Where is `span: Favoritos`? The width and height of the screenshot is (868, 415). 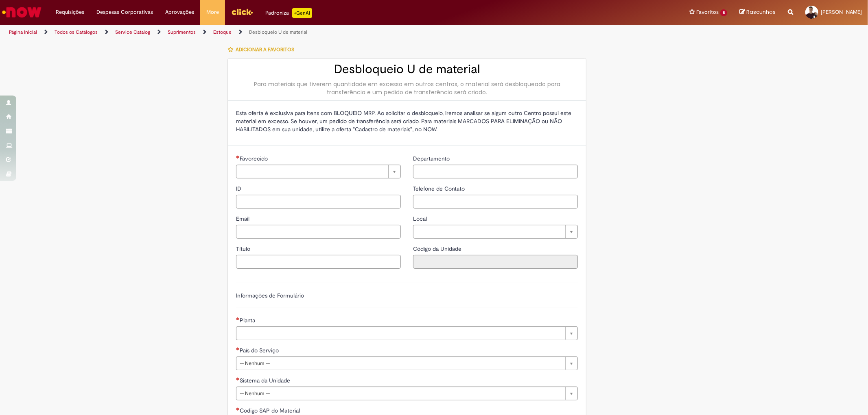 span: Favoritos is located at coordinates (707, 12).